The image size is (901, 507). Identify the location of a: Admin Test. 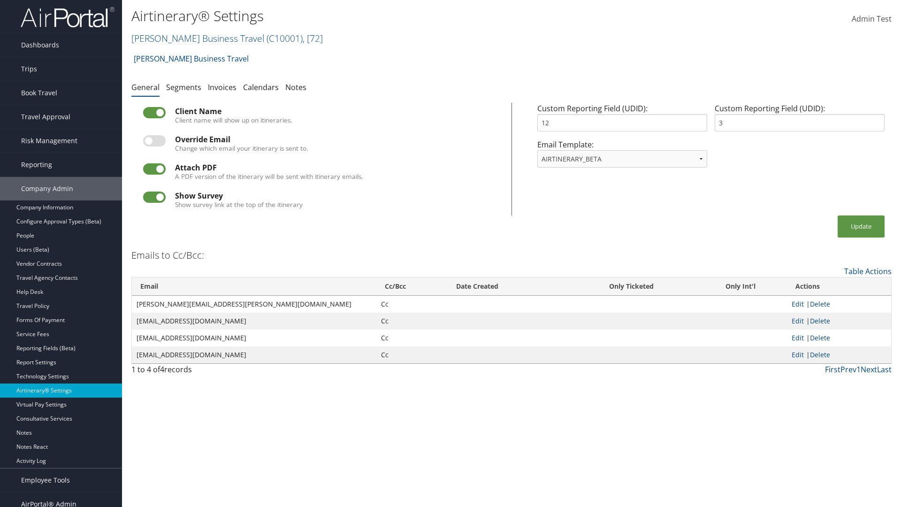
(872, 19).